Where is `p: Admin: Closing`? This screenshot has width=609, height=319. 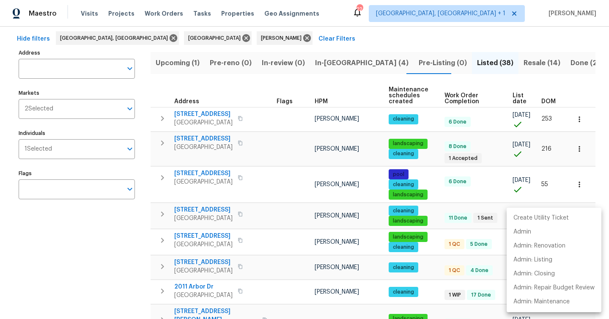
p: Admin: Closing is located at coordinates (534, 273).